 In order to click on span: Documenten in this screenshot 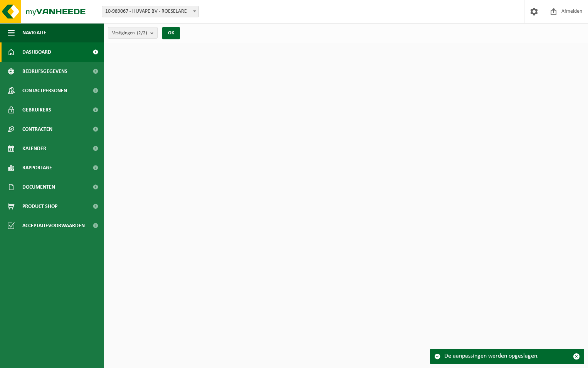, I will do `click(39, 187)`.